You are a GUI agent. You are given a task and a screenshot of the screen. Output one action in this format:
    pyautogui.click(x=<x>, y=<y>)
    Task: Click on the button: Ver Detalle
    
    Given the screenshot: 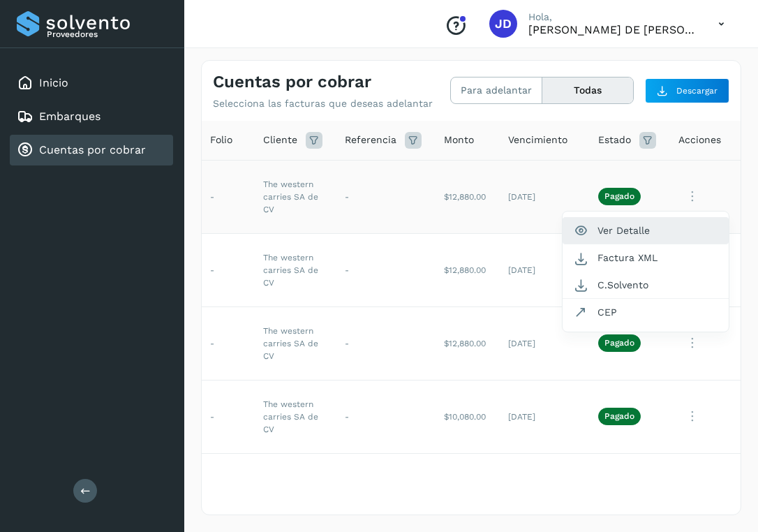 What is the action you would take?
    pyautogui.click(x=646, y=231)
    